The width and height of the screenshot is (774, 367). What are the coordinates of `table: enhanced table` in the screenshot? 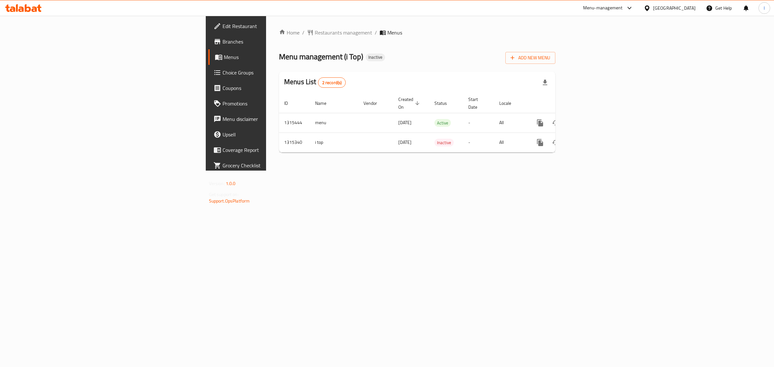 It's located at (439, 123).